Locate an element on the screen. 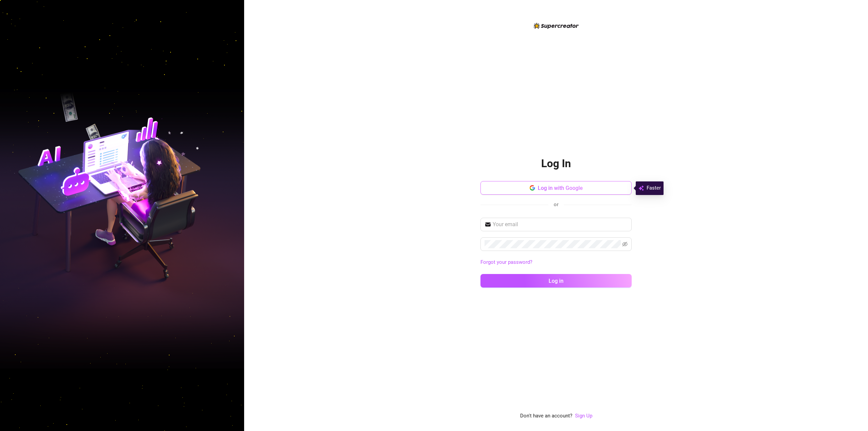 The image size is (868, 431). span: or is located at coordinates (556, 204).